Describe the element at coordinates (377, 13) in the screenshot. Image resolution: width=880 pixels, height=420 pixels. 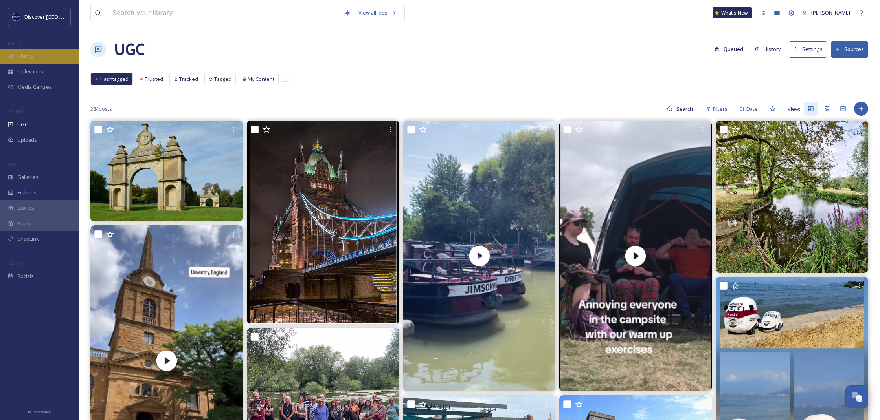
I see `a: View all files` at that location.